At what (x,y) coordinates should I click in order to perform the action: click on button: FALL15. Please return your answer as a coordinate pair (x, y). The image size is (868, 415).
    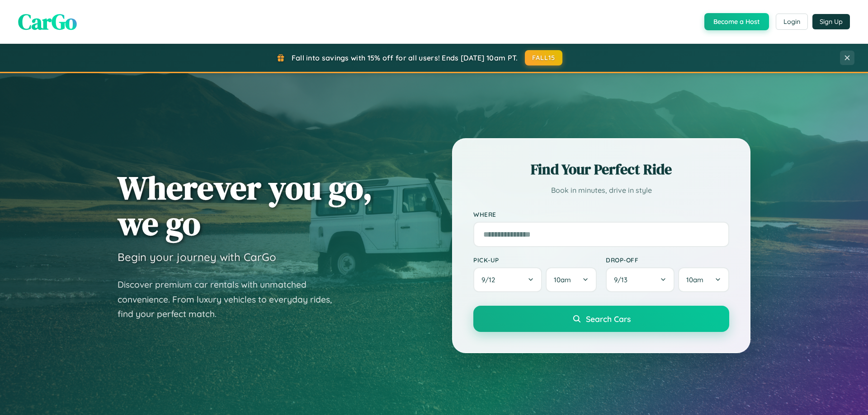
    Looking at the image, I should click on (544, 58).